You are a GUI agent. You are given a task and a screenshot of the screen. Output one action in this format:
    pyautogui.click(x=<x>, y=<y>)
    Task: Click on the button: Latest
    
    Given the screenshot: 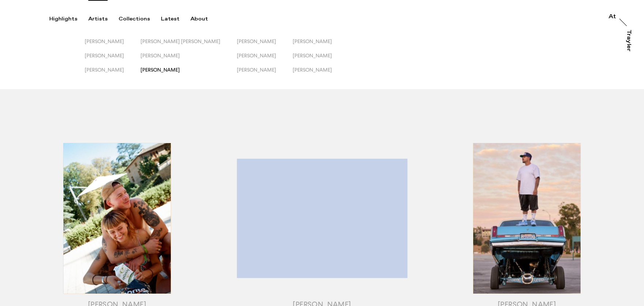 What is the action you would take?
    pyautogui.click(x=175, y=19)
    